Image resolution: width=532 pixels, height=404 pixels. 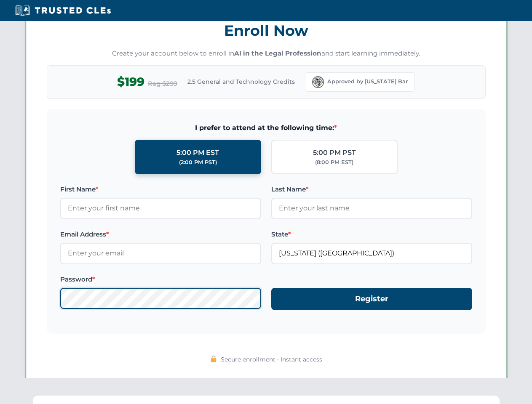 What do you see at coordinates (163, 84) in the screenshot?
I see `span: Reg $299` at bounding box center [163, 84].